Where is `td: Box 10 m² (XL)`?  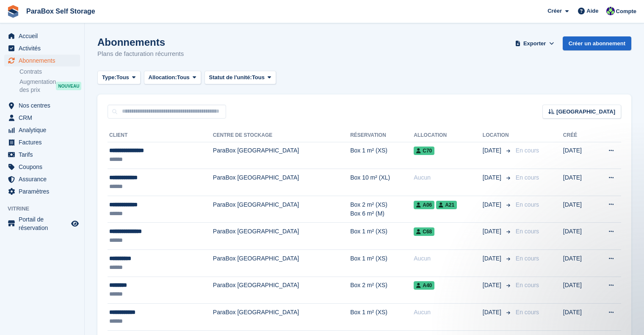 td: Box 10 m² (XL) is located at coordinates (382, 183).